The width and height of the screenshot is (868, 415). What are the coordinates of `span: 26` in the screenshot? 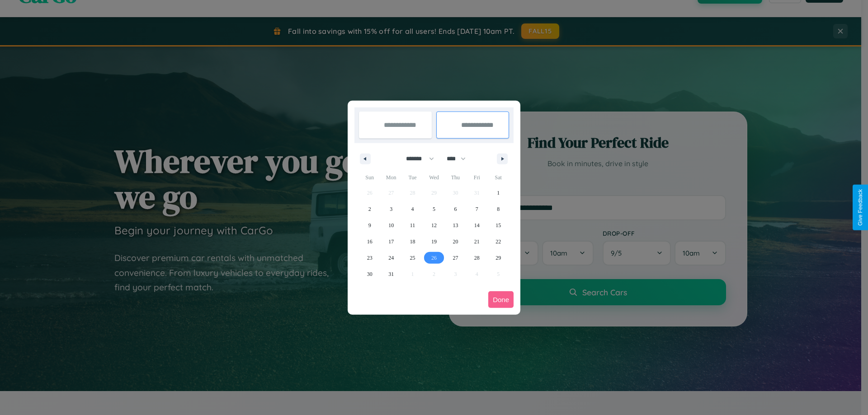 It's located at (434, 258).